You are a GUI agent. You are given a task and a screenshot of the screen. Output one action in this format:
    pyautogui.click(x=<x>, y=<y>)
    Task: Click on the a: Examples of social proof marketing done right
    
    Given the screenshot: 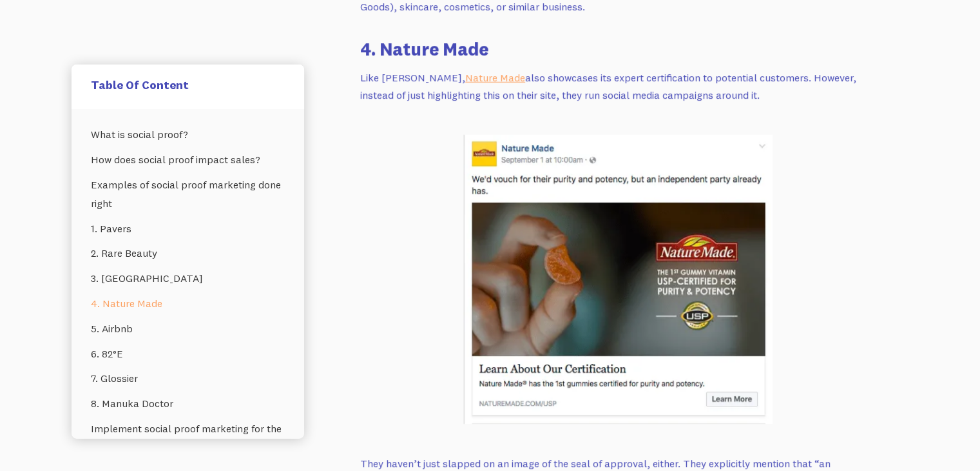 What is the action you would take?
    pyautogui.click(x=188, y=195)
    